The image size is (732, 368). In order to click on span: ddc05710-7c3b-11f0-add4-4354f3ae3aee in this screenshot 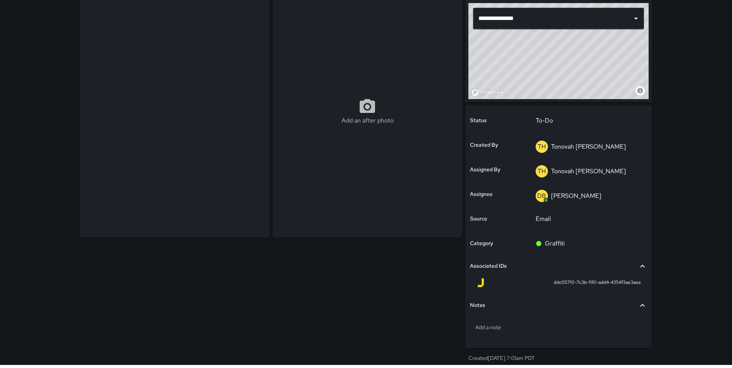, I will do `click(597, 283)`.